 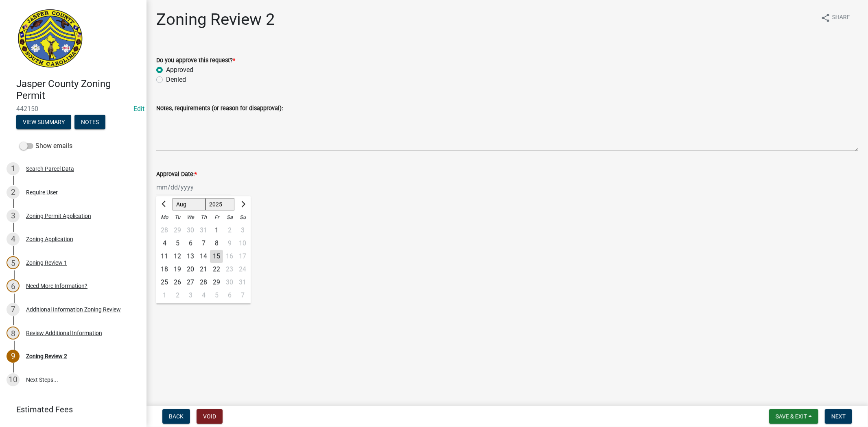 I want to click on button: Back, so click(x=177, y=416).